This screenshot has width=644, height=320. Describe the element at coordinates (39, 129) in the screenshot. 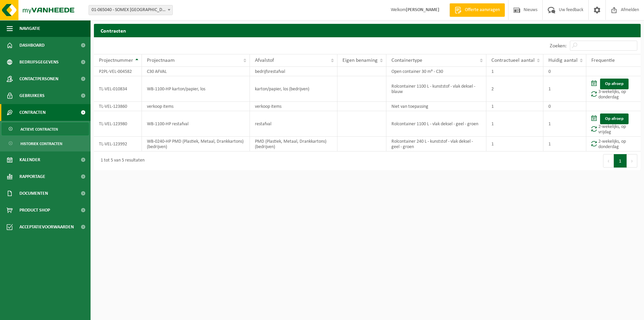

I see `span: Actieve contracten` at that location.